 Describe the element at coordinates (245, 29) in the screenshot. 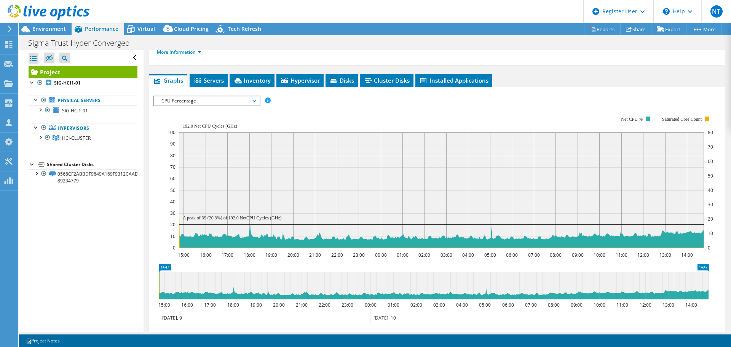

I see `span: Tech Refresh` at that location.